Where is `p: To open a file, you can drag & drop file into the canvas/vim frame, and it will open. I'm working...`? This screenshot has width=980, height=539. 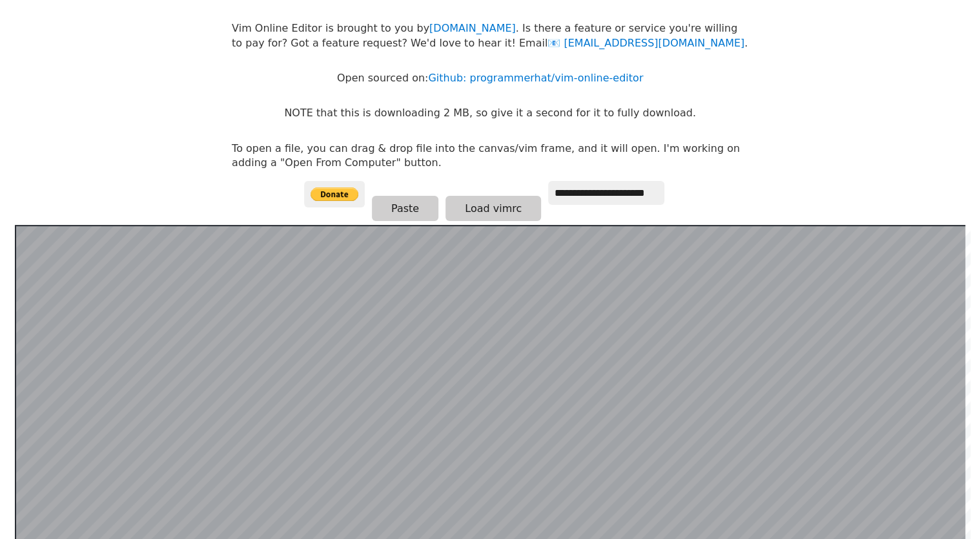 p: To open a file, you can drag & drop file into the canvas/vim frame, and it will open. I'm working... is located at coordinates (490, 156).